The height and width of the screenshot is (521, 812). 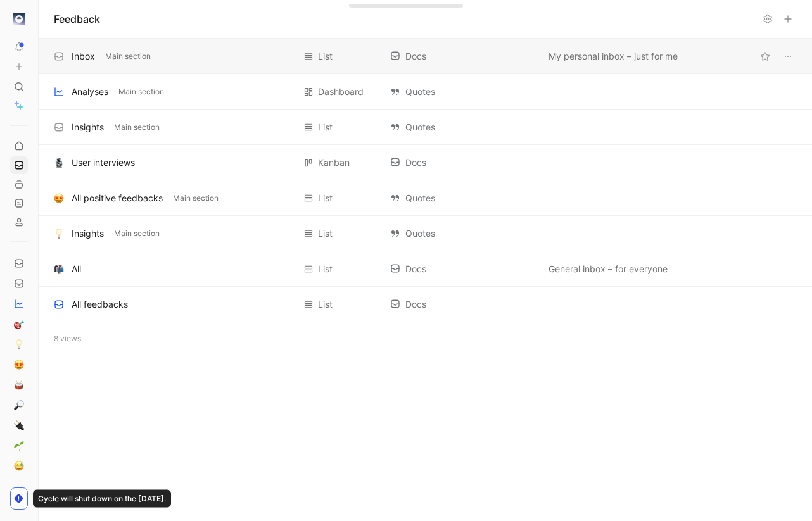 I want to click on button: General inbox – for everyone, so click(x=608, y=269).